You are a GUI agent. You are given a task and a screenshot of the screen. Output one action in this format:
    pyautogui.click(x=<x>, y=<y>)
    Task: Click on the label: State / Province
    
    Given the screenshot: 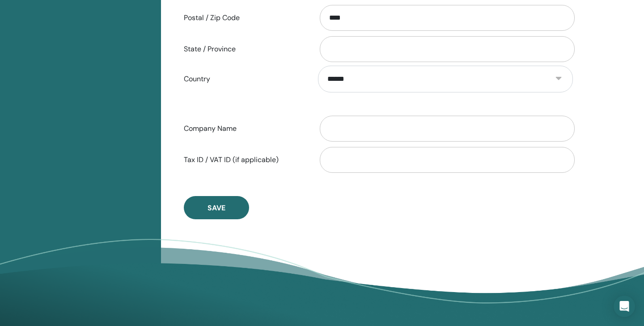 What is the action you would take?
    pyautogui.click(x=244, y=49)
    